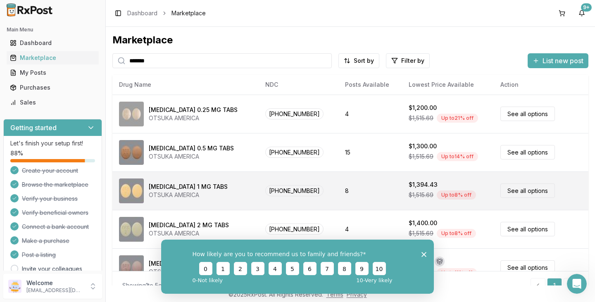 This screenshot has height=302, width=595. What do you see at coordinates (370, 152) in the screenshot?
I see `td: 15` at bounding box center [370, 152].